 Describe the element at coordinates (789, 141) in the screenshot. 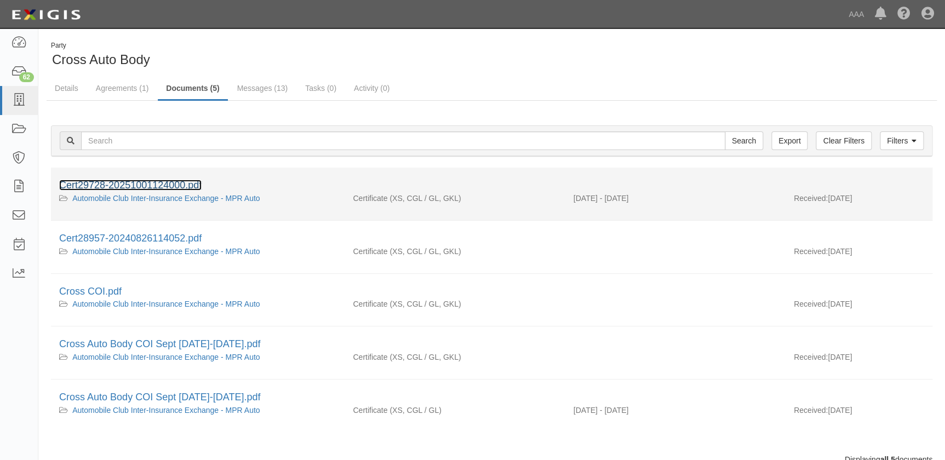

I see `a: Export` at that location.